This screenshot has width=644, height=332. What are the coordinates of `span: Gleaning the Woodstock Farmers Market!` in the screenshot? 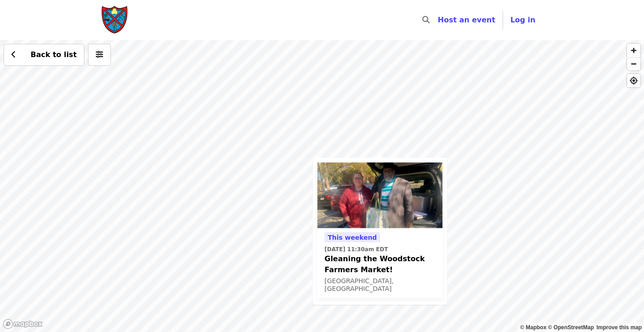 It's located at (380, 264).